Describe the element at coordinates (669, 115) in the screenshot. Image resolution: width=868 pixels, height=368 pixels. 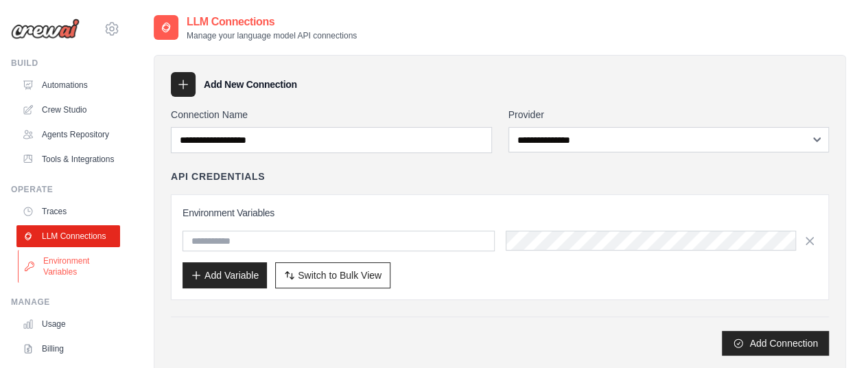
I see `label: Provider` at that location.